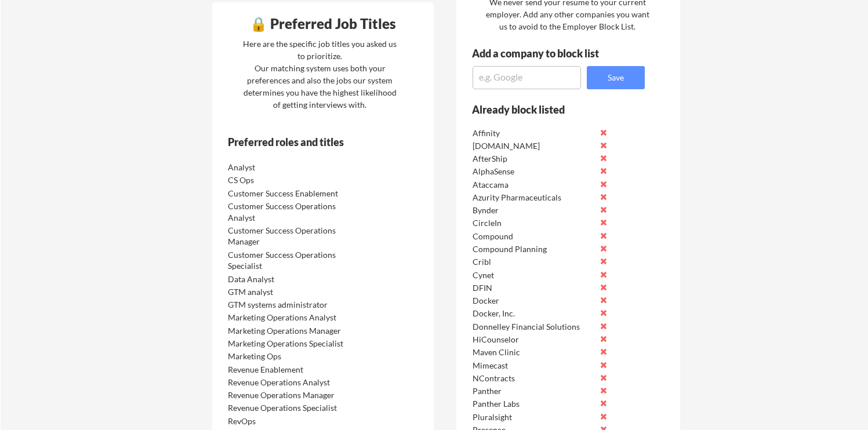 This screenshot has width=868, height=430. What do you see at coordinates (289, 344) in the screenshot?
I see `div: Marketing Operations Specialist` at bounding box center [289, 344].